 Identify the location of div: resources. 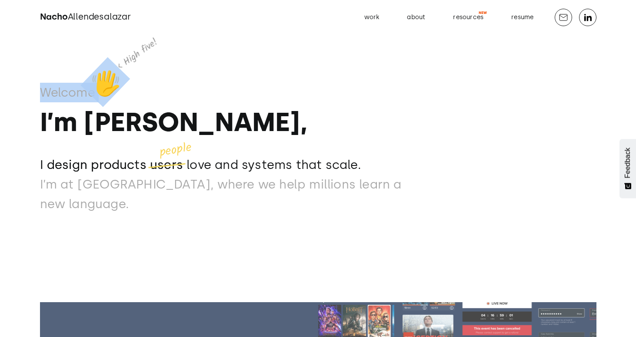
(469, 17).